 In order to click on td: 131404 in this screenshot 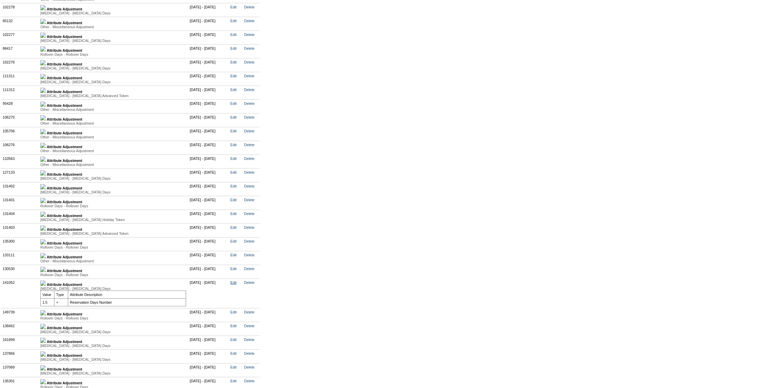, I will do `click(20, 216)`.